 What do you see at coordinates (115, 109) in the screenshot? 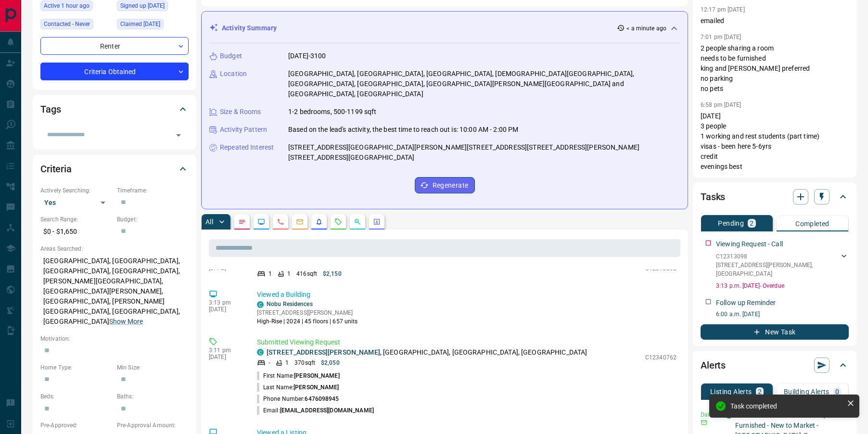
I see `div: Tags` at bounding box center [115, 109].